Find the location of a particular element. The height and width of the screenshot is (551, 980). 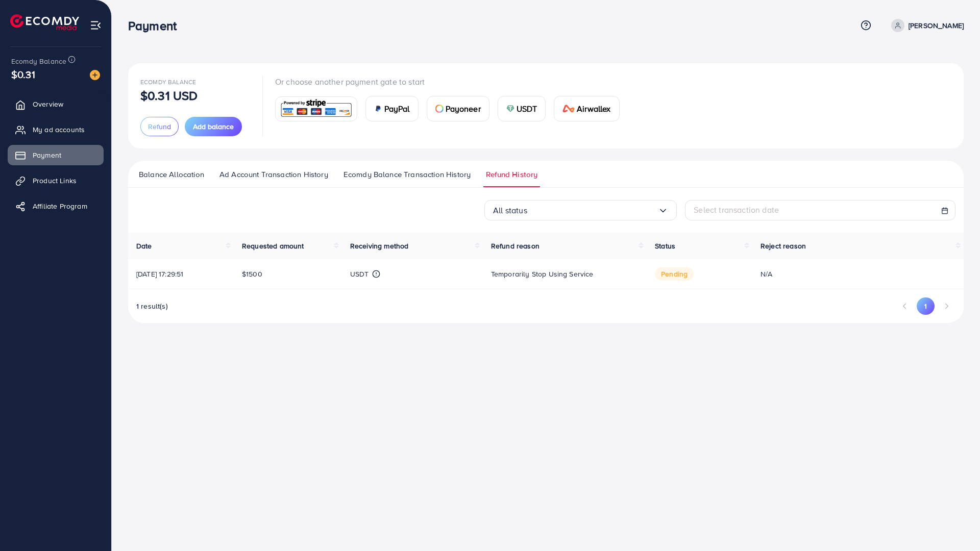

span: N/A is located at coordinates (766, 274).